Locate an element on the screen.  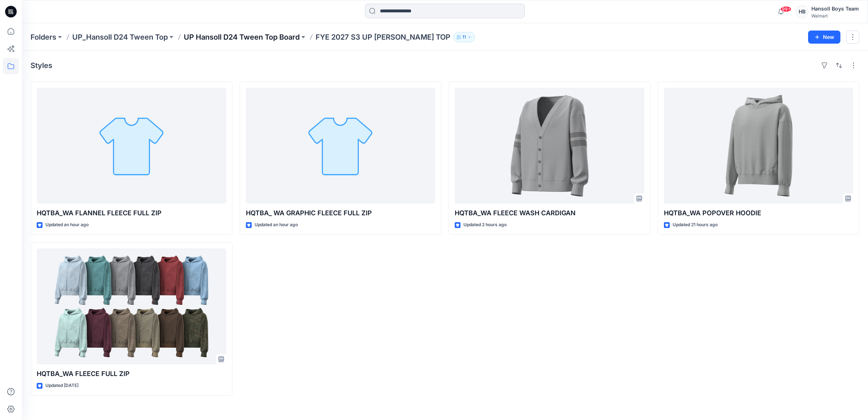
a: HQTBA_WA FLEECE FULL ZIP is located at coordinates (131, 306).